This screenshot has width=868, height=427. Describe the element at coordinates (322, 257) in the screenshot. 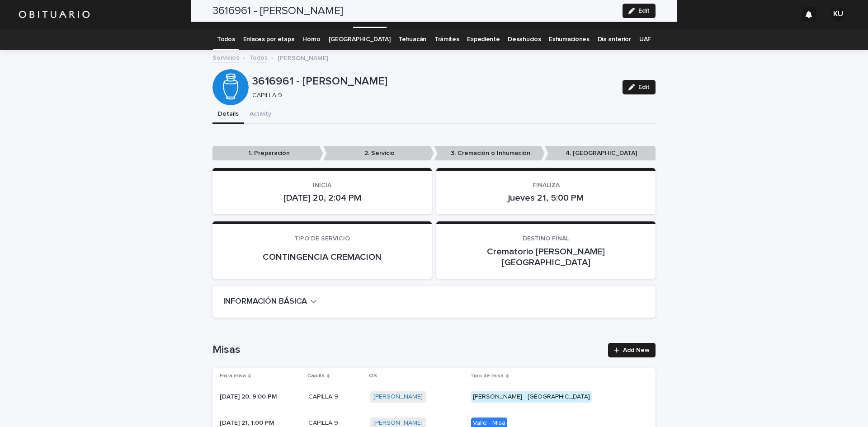

I see `p: CONTINGENCIA CREMACION` at that location.